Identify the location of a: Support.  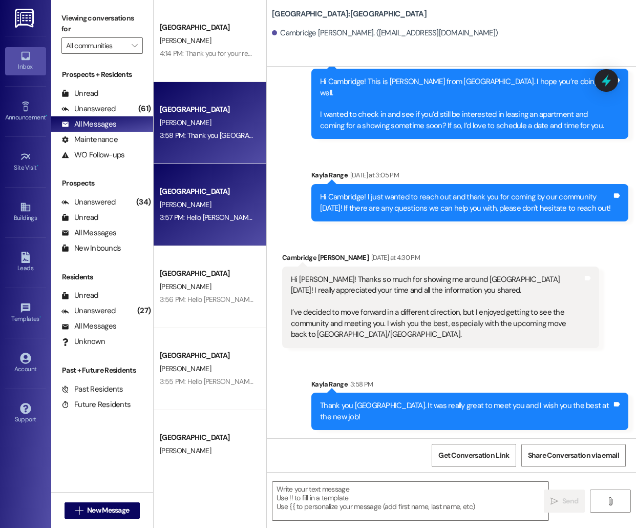
(26, 413).